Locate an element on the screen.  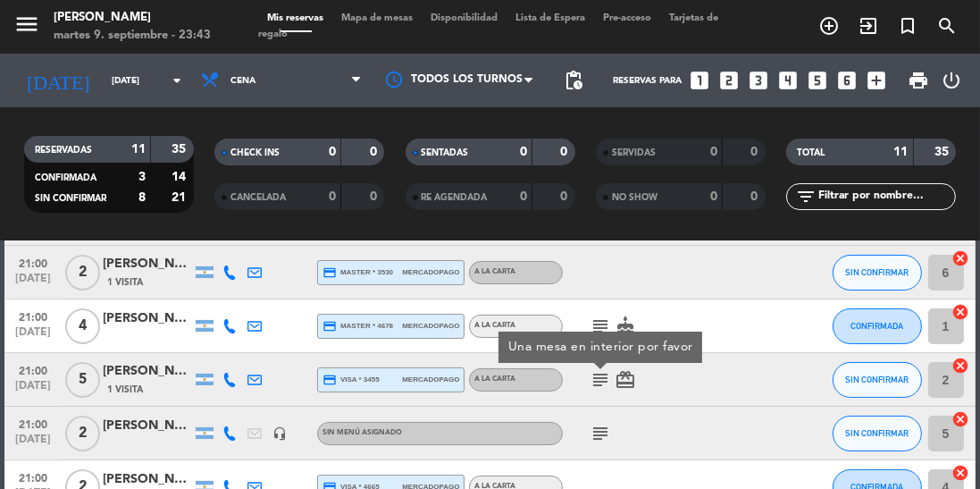
span: CHECK INS is located at coordinates (254, 153).